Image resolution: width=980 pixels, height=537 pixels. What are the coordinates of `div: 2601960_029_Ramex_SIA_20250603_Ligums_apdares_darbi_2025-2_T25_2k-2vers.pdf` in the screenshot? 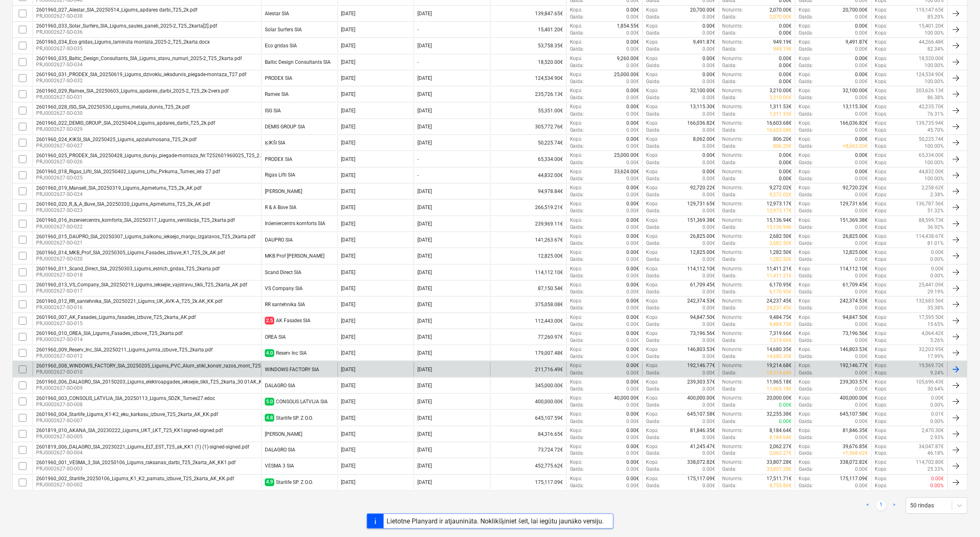 It's located at (132, 91).